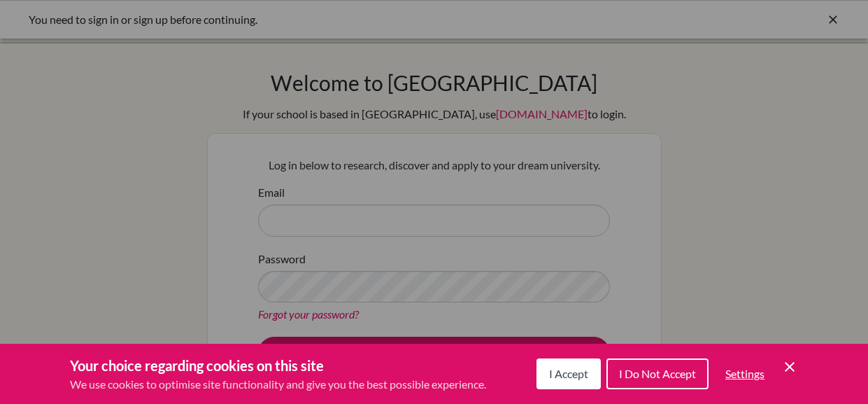 The width and height of the screenshot is (868, 404). Describe the element at coordinates (745, 374) in the screenshot. I see `button: Settings` at that location.